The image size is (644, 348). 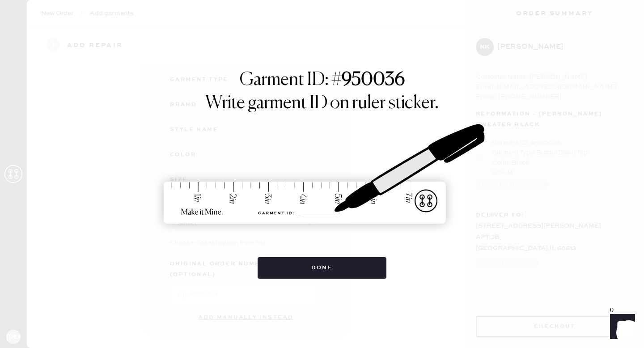 I want to click on h1: Write garment ID on ruler sticker., so click(x=322, y=104).